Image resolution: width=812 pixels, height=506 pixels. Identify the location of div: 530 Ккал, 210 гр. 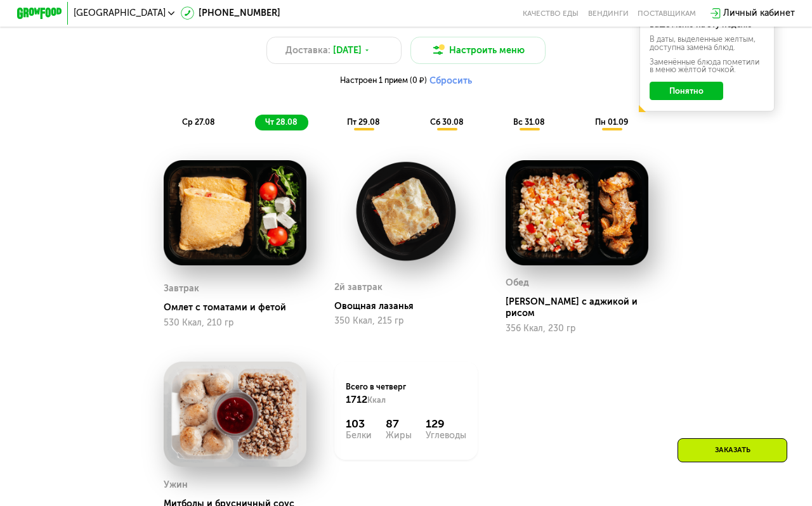
(234, 323).